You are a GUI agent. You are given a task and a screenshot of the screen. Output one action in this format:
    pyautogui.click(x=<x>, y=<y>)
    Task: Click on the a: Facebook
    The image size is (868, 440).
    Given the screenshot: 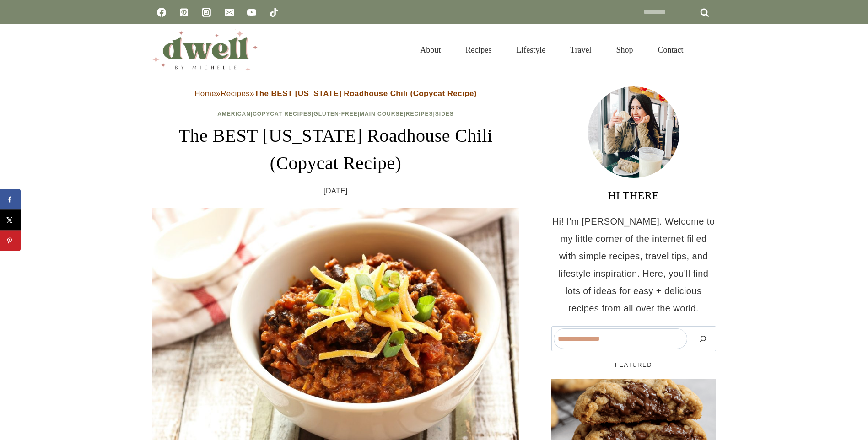 What is the action you would take?
    pyautogui.click(x=162, y=12)
    